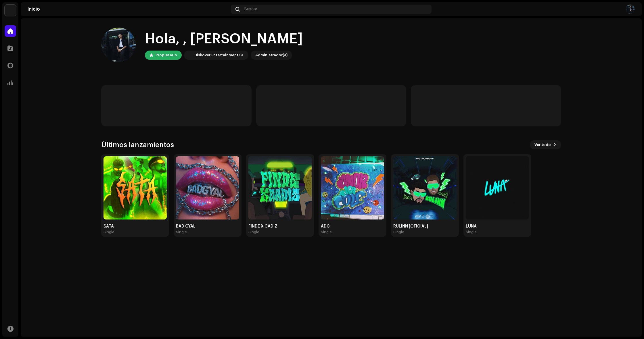 This screenshot has height=339, width=644. What do you see at coordinates (166, 55) in the screenshot?
I see `div: Propietario` at bounding box center [166, 55].